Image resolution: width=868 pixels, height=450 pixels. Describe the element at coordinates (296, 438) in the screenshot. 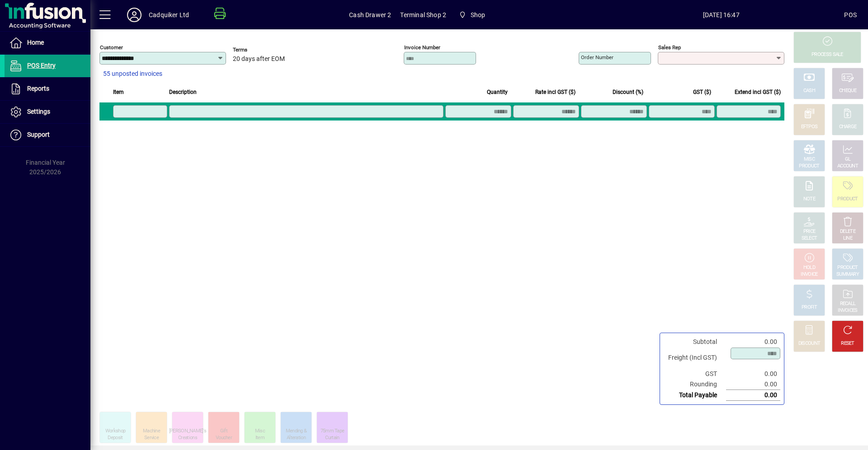

I see `div: Alteration` at that location.